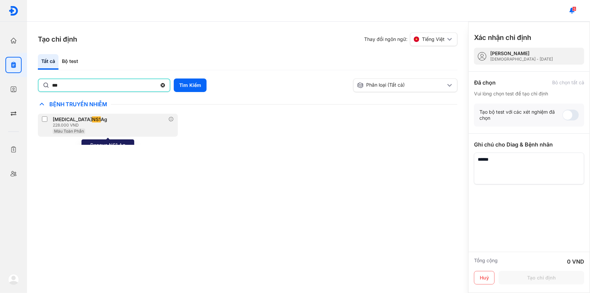 The height and width of the screenshot is (293, 590). What do you see at coordinates (433, 39) in the screenshot?
I see `span: Tiếng Việt` at bounding box center [433, 39].